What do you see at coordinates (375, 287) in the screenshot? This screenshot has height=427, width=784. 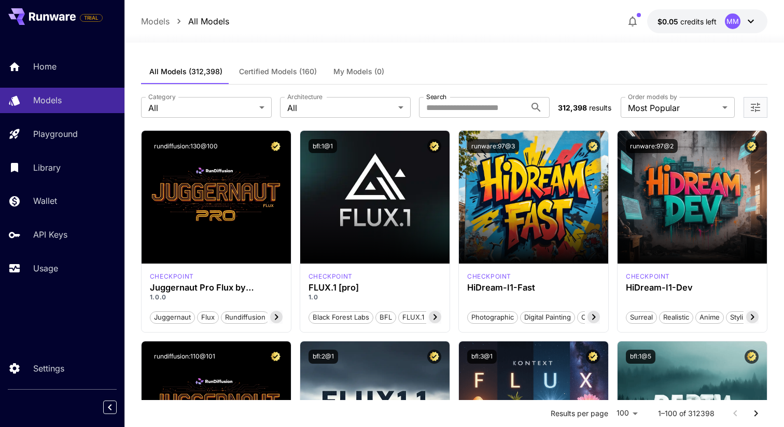 I see `h3: FLUX.1 [pro]` at bounding box center [375, 287].